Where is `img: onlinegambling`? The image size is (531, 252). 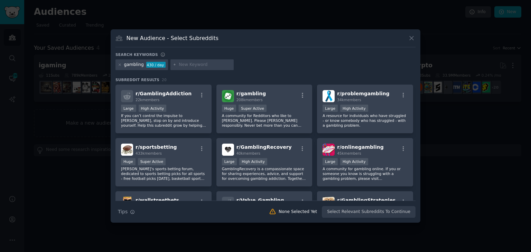 img: onlinegambling is located at coordinates (328, 150).